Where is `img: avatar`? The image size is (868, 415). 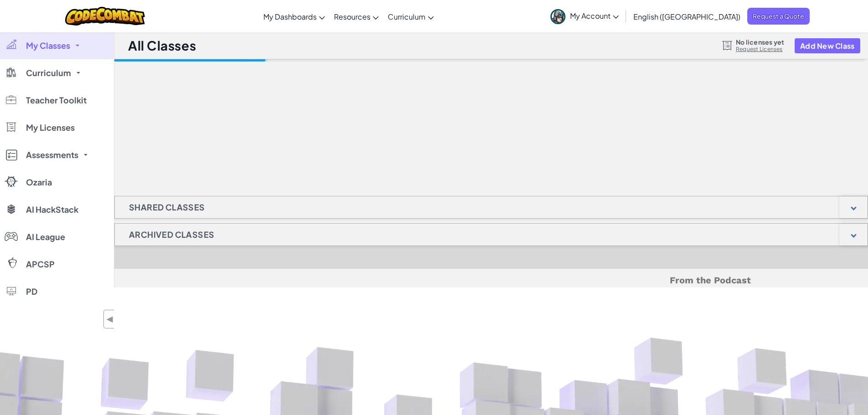 img: avatar is located at coordinates (558, 17).